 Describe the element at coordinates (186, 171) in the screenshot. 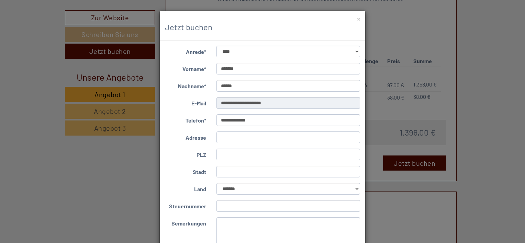

I see `label: Stadt` at that location.